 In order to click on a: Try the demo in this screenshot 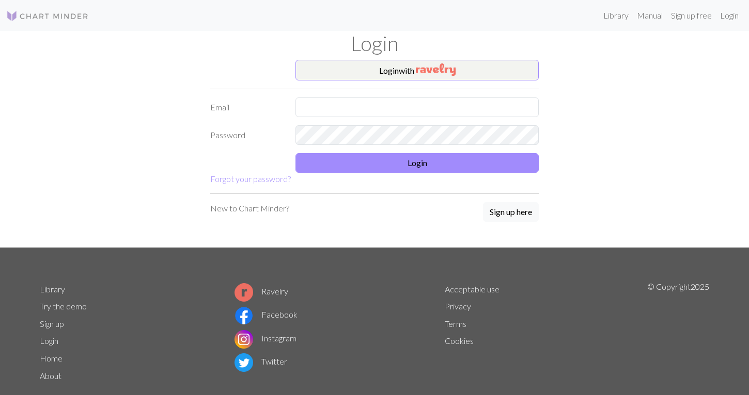, I will do `click(63, 306)`.